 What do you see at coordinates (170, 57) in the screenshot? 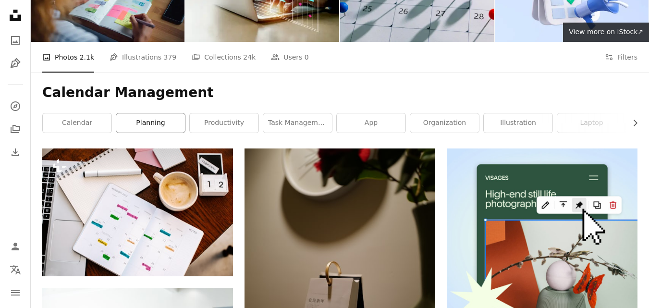
I see `span: 379` at bounding box center [170, 57].